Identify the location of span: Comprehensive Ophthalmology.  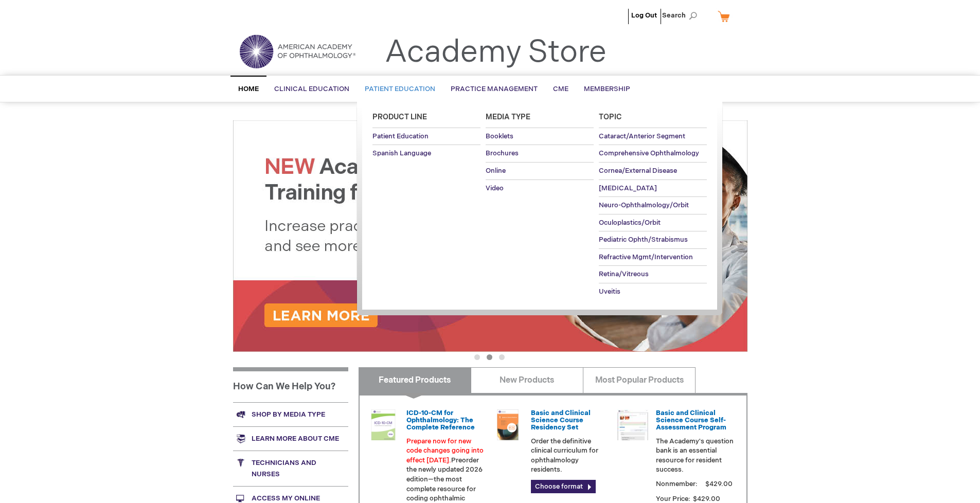
(649, 153).